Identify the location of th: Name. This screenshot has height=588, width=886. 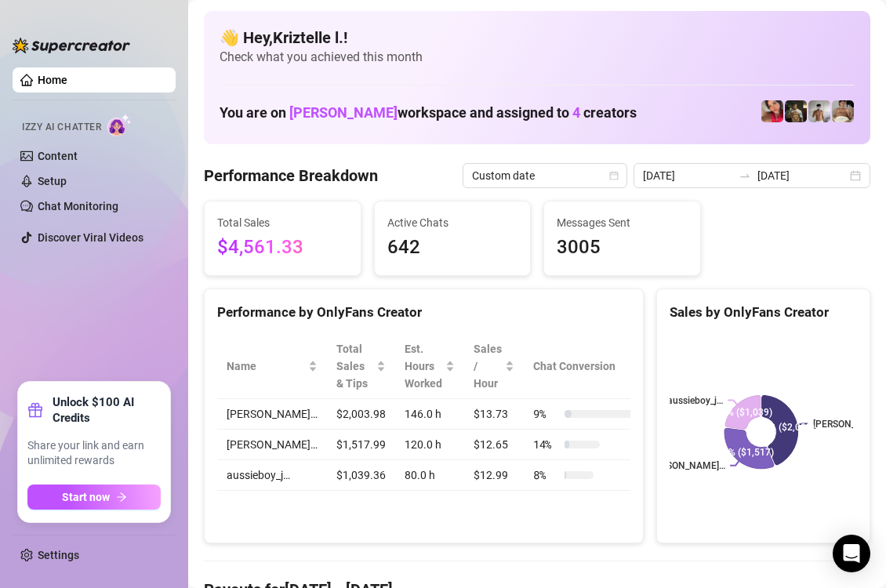
(272, 366).